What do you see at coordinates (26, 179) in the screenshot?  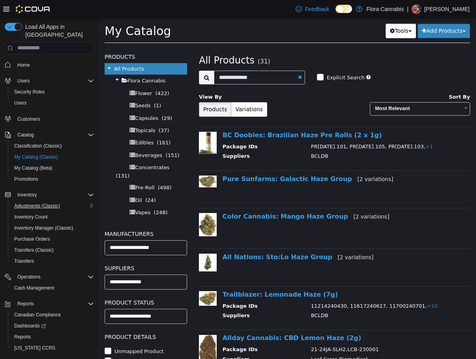 I see `span: Promotions` at bounding box center [26, 179].